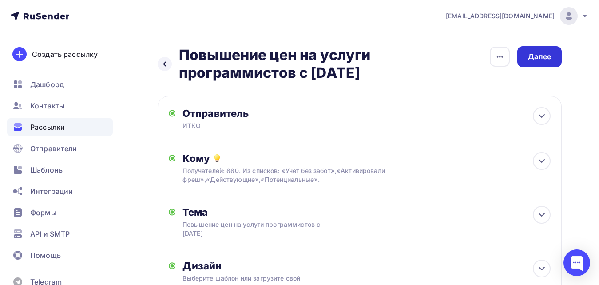 The height and width of the screenshot is (285, 599). I want to click on div: Дизайн, so click(366, 266).